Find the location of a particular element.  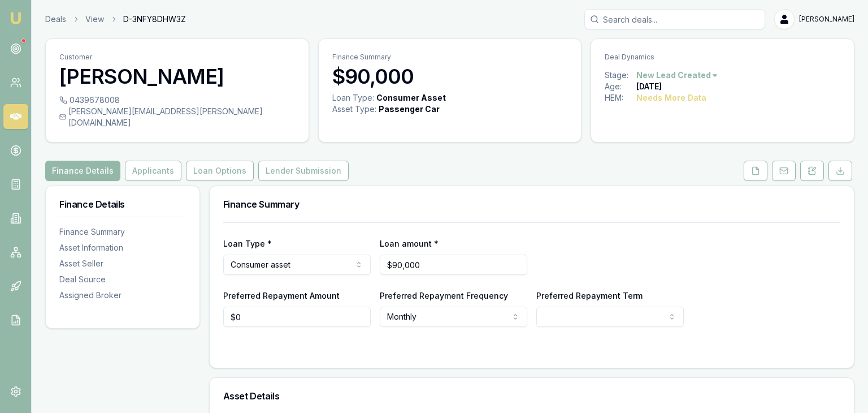

button: New Lead Created is located at coordinates (678, 75).